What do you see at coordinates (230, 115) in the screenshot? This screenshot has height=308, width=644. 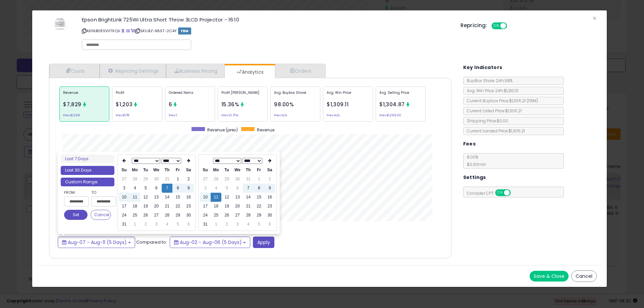 I see `small: Prev: 13.70%` at bounding box center [230, 115].